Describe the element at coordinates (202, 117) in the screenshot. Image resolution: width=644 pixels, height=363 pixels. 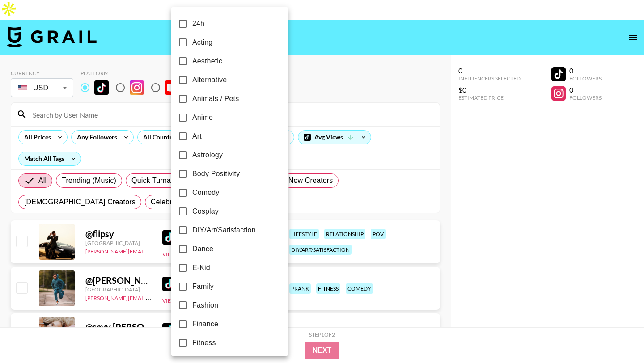
I see `span: Anime` at that location.